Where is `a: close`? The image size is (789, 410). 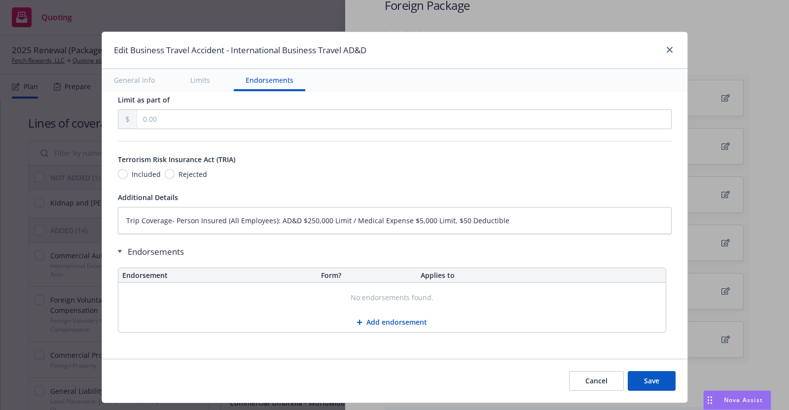 a: close is located at coordinates (669, 50).